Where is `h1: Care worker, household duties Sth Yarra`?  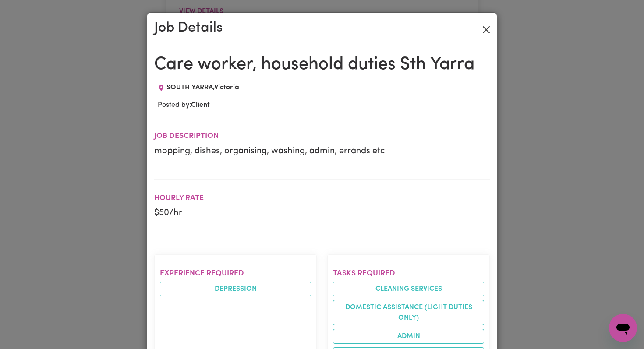
h1: Care worker, household duties Sth Yarra is located at coordinates (322, 65).